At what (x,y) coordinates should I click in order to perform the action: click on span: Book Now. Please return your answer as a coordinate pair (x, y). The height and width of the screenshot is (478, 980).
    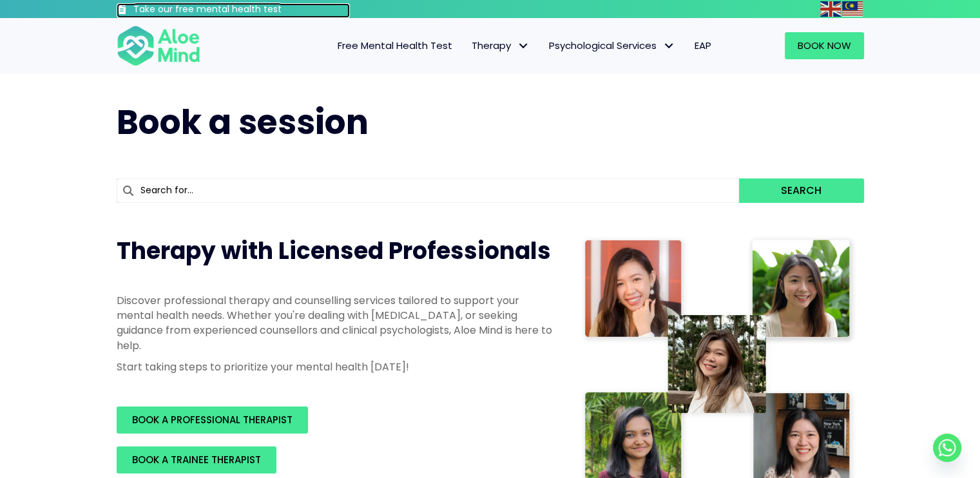
    Looking at the image, I should click on (824, 45).